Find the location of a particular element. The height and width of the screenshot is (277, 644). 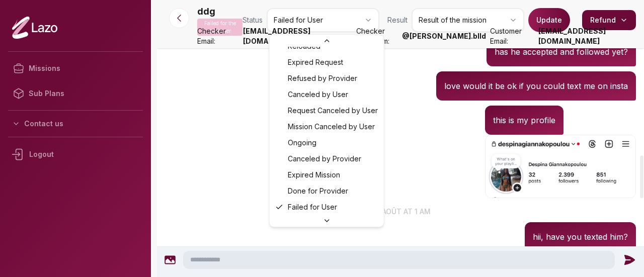

span: Failed for User is located at coordinates (313, 207).